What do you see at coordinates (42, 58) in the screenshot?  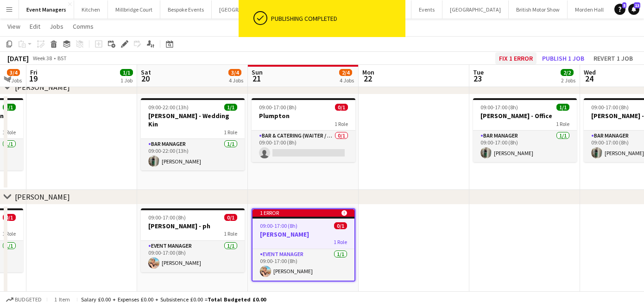 I see `span: Week 38` at bounding box center [42, 58].